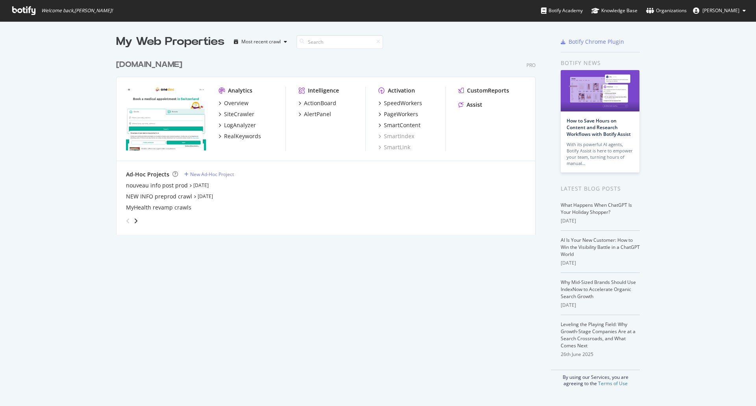  Describe the element at coordinates (721, 10) in the screenshot. I see `span: Arthur Germain` at that location.